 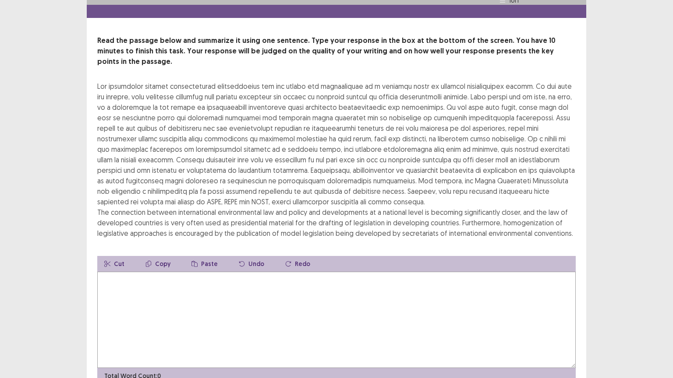 I want to click on button: Copy, so click(x=158, y=264).